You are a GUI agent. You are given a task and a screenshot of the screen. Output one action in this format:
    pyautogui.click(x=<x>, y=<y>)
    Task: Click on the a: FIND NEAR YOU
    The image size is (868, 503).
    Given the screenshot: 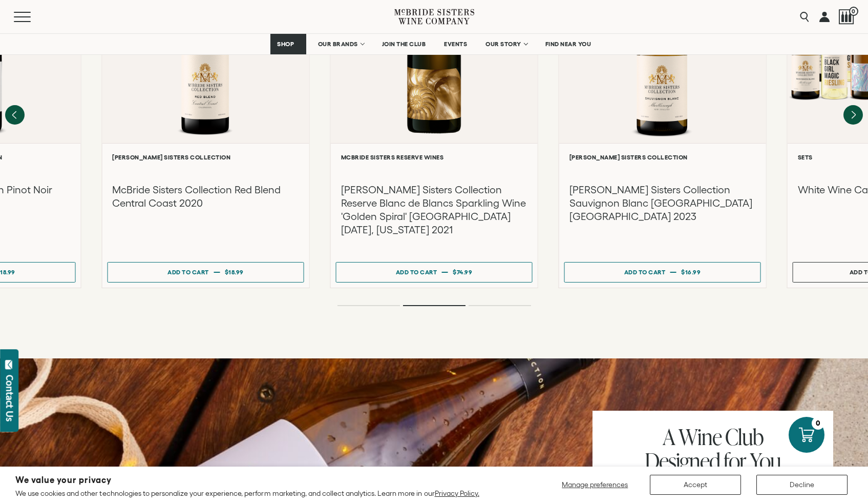 What is the action you would take?
    pyautogui.click(x=569, y=44)
    